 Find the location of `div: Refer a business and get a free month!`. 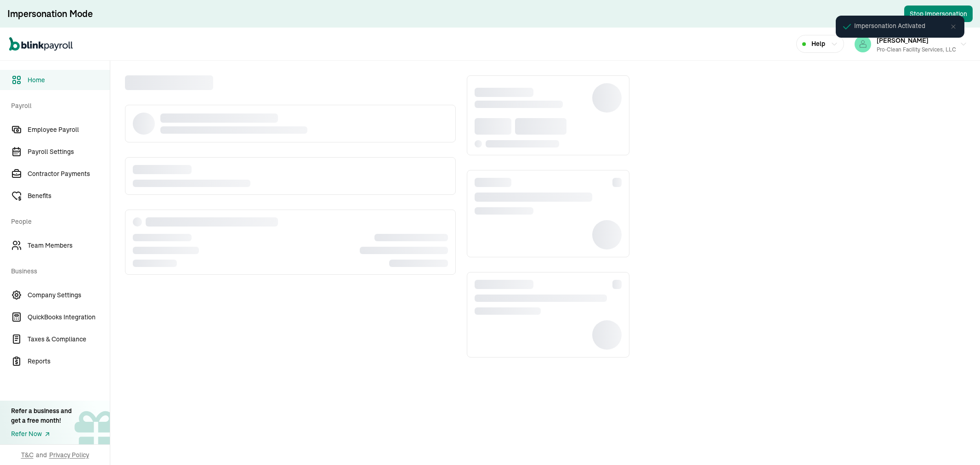

div: Refer a business and get a free month! is located at coordinates (41, 416).